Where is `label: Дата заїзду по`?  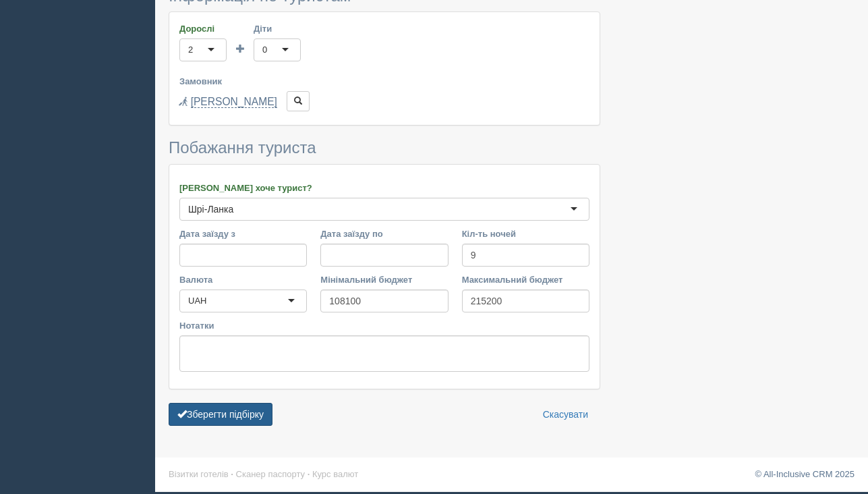
label: Дата заїзду по is located at coordinates (384, 234).